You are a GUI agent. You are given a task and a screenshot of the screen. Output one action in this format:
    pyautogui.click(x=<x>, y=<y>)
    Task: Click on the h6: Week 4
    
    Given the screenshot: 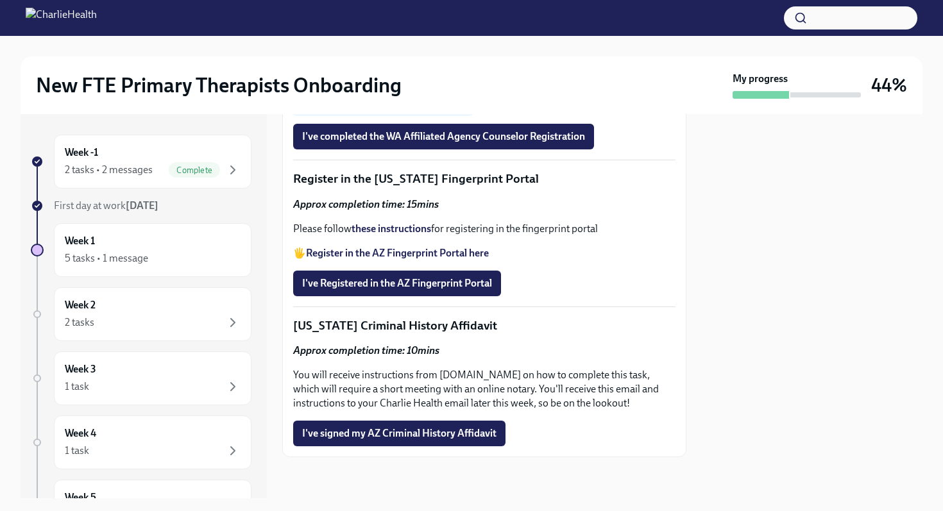 What is the action you would take?
    pyautogui.click(x=80, y=434)
    